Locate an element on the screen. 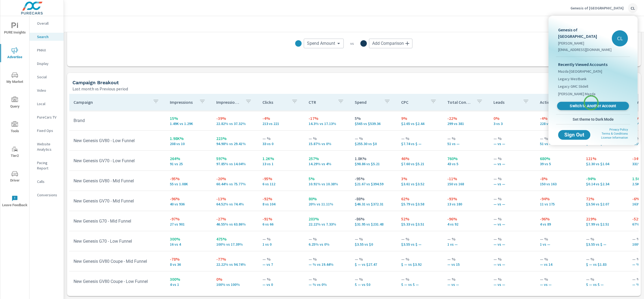  a: License Information is located at coordinates (615, 138).